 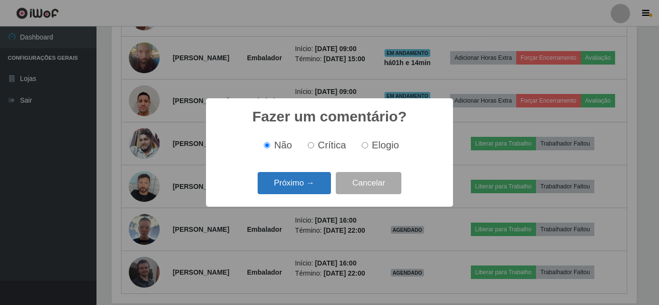 I want to click on h2: Fazer um comentário?, so click(x=329, y=117).